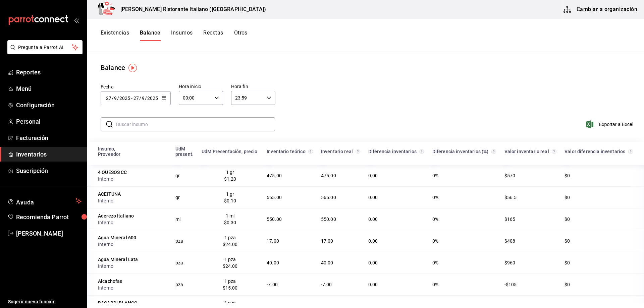 The width and height of the screenshot is (644, 308). What do you see at coordinates (150, 35) in the screenshot?
I see `button: Balance` at bounding box center [150, 35].